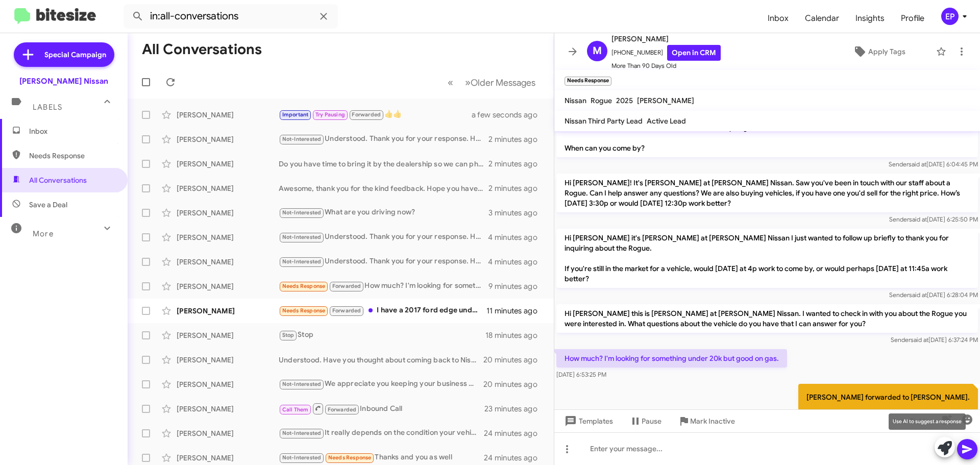  Describe the element at coordinates (601, 100) in the screenshot. I see `span: Rogue` at that location.